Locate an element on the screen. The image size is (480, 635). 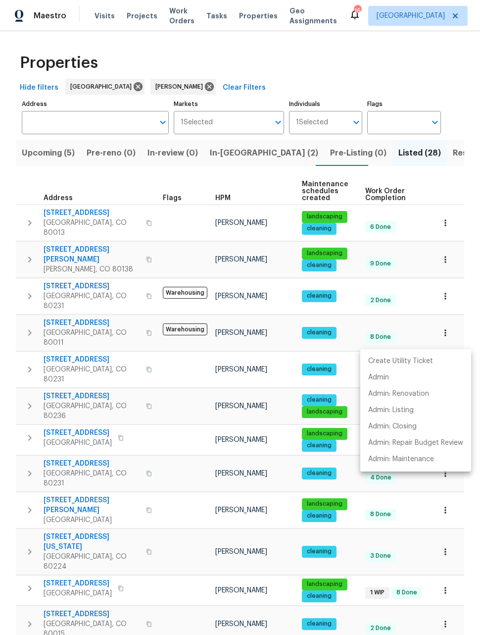
p: Admin: Repair Budget Review is located at coordinates (416, 443).